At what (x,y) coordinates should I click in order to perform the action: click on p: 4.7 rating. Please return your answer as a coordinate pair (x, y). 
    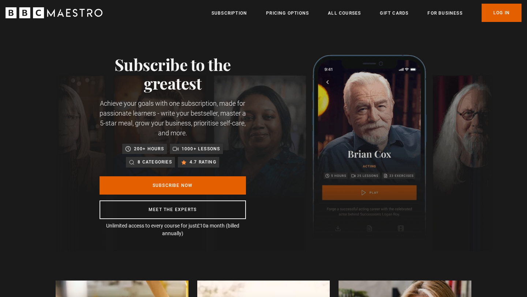
    Looking at the image, I should click on (203, 162).